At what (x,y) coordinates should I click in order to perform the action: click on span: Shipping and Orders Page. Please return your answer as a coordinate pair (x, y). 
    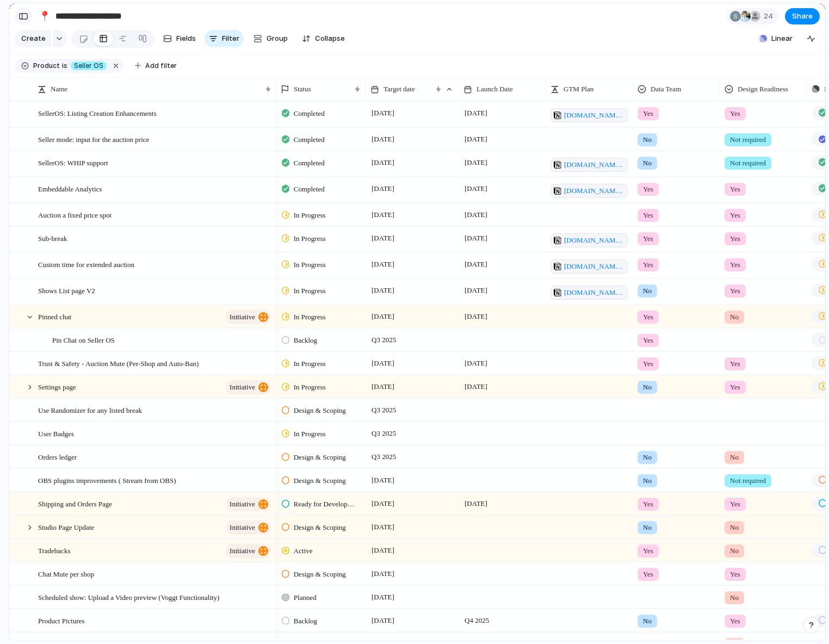
    Looking at the image, I should click on (75, 503).